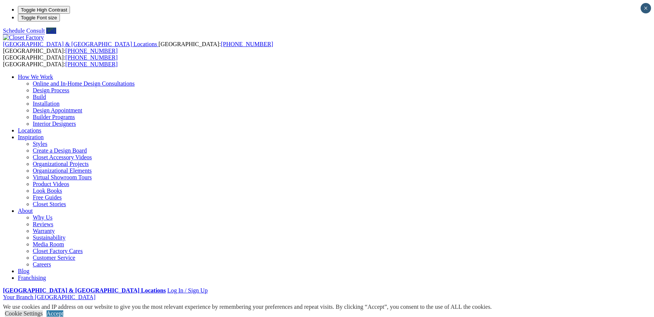 Image resolution: width=654 pixels, height=317 pixels. I want to click on a: Interior Designers, so click(54, 124).